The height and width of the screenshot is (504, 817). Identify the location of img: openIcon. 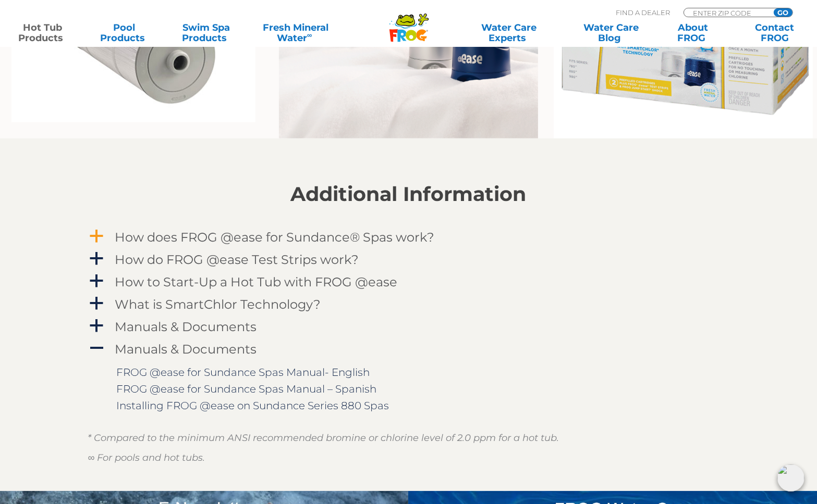
(791, 478).